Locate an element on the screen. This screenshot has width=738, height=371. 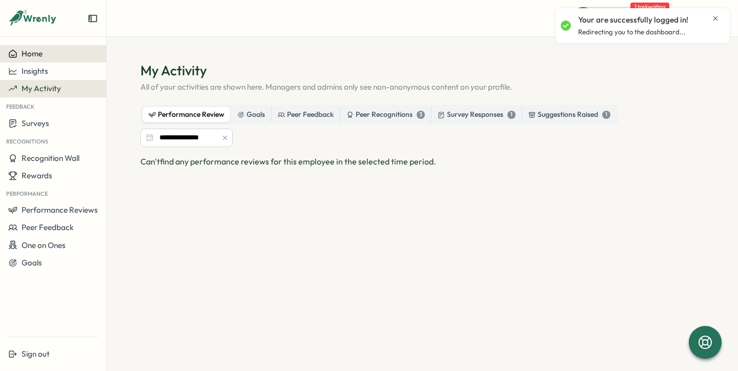
div: Performance Review is located at coordinates (187, 115).